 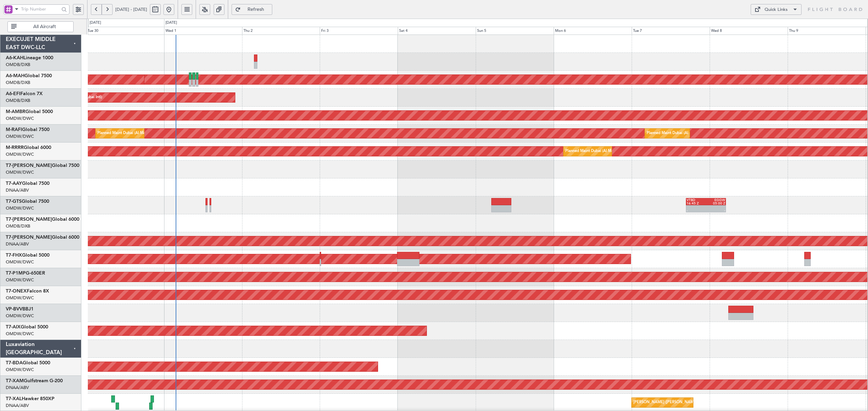 I want to click on button: Refresh, so click(x=252, y=10).